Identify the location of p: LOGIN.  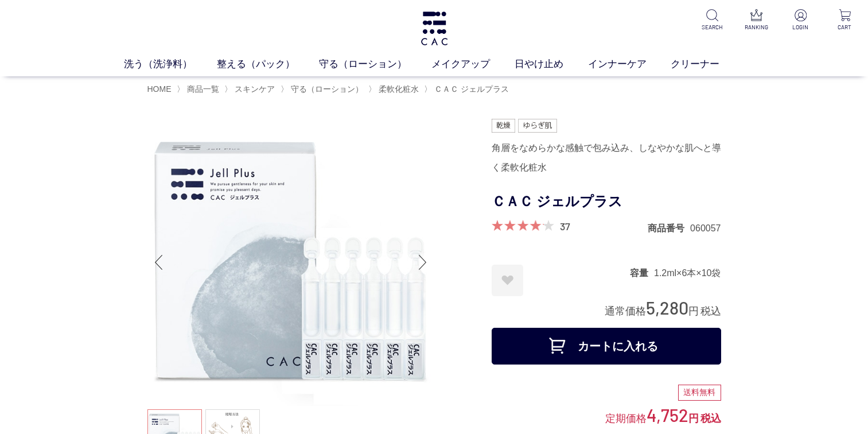
(801, 27).